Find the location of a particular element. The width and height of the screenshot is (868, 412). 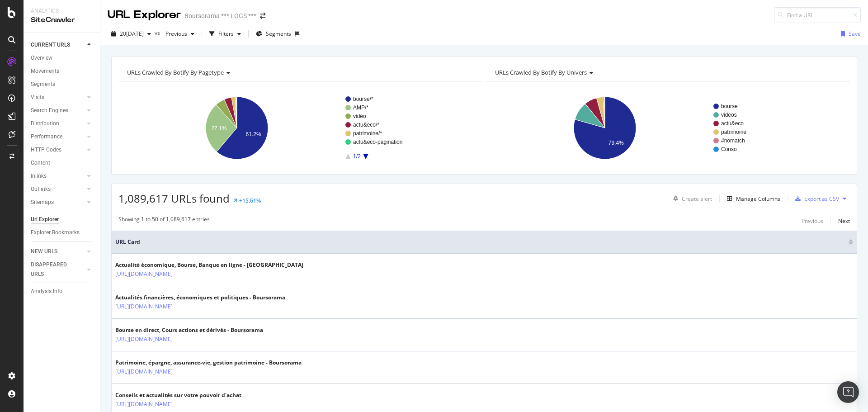

a: Overview is located at coordinates (62, 58).